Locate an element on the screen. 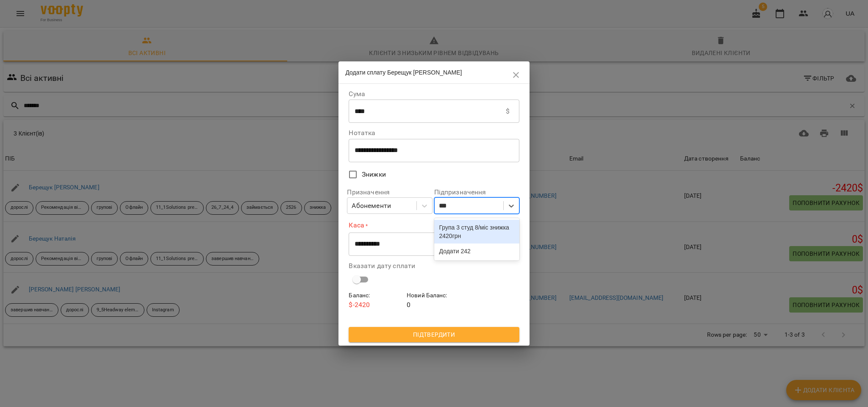 The image size is (868, 407). label: Вказати дату сплати is located at coordinates (434, 266).